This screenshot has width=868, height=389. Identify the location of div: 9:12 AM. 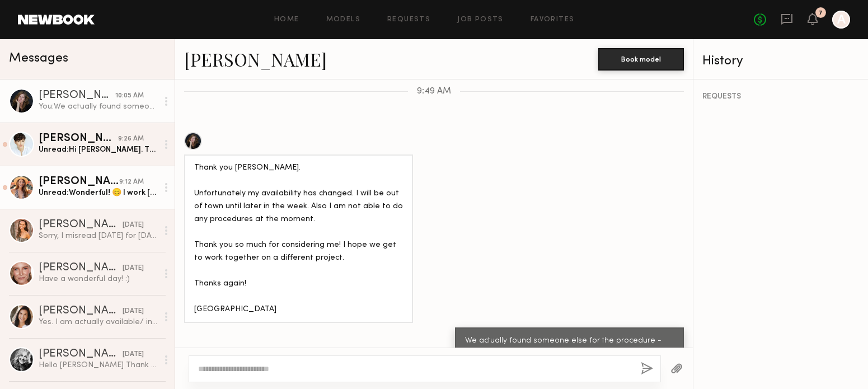
(131, 182).